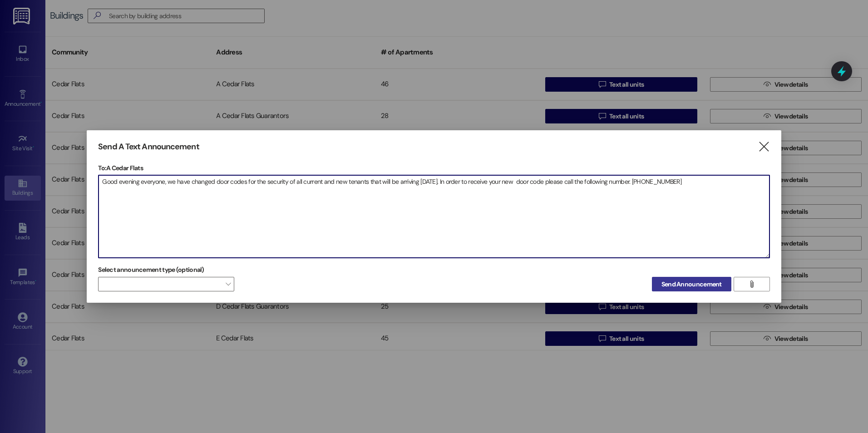 This screenshot has height=433, width=868. I want to click on label: Select announcement type (optional), so click(151, 270).